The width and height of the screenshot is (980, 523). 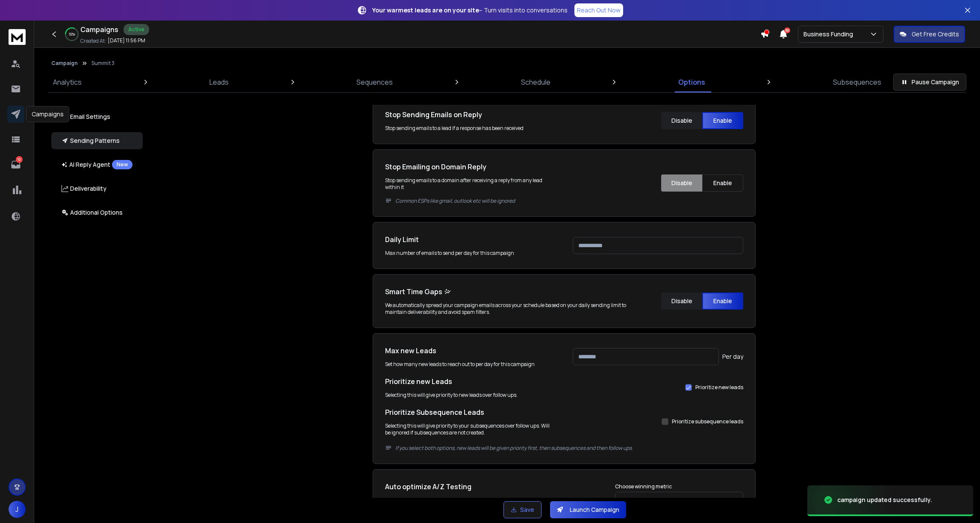 I want to click on button: Email Settings, so click(x=97, y=117).